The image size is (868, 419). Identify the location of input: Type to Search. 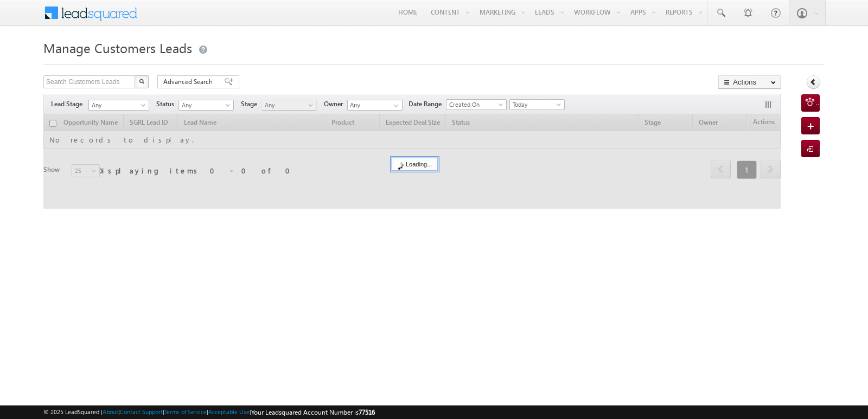
(375, 105).